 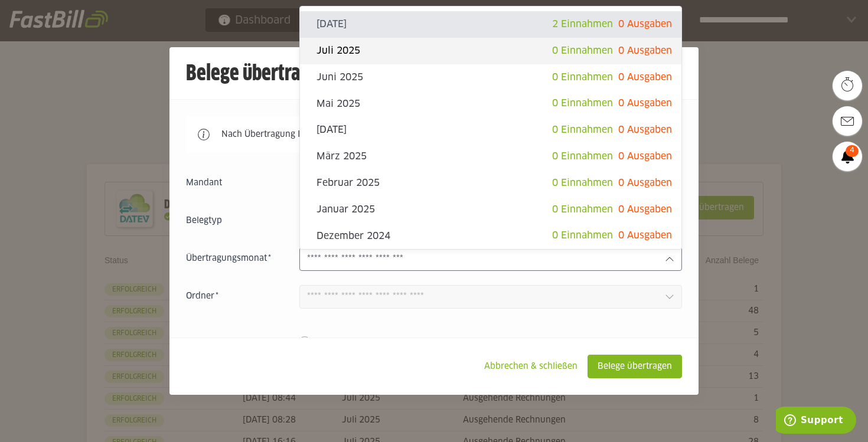 I want to click on span: Support, so click(x=46, y=14).